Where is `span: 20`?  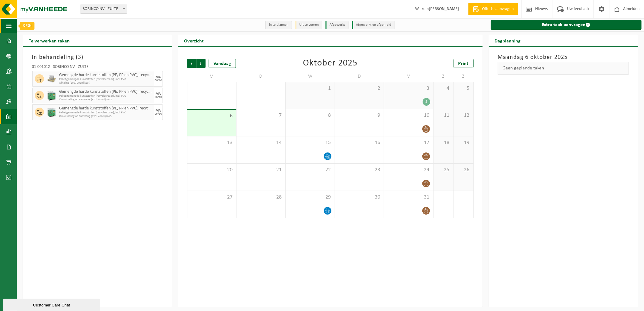
span: 20 is located at coordinates (212, 170).